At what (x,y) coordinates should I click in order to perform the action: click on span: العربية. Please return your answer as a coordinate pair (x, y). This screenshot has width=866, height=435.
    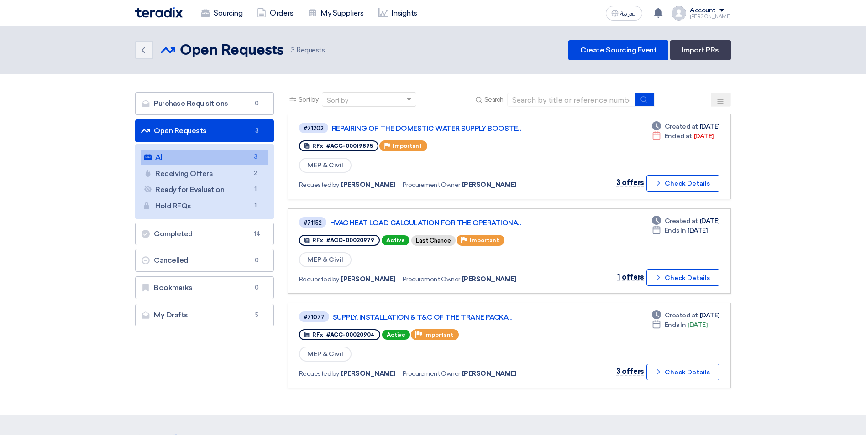
    Looking at the image, I should click on (628, 14).